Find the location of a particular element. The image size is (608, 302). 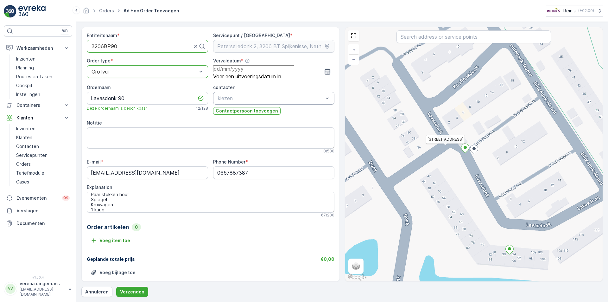

label: Explanation is located at coordinates (99, 187).